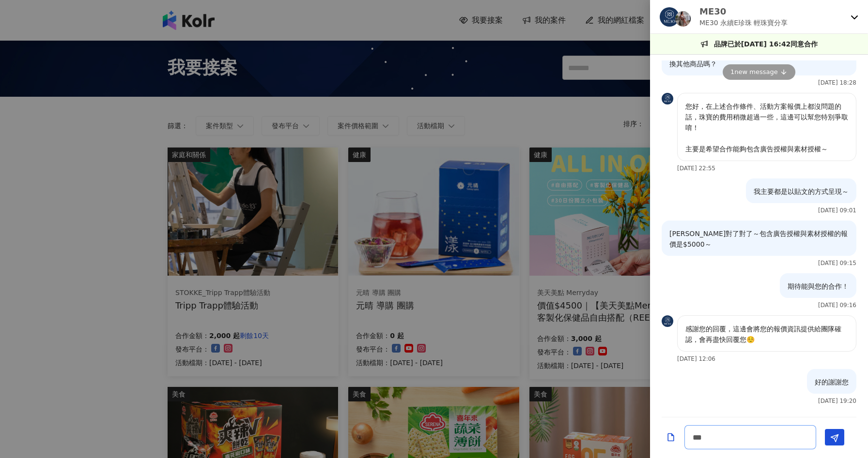 Image resolution: width=868 pixels, height=458 pixels. I want to click on p: 您好，在上述合作條件、活動方案報價上都沒問題的話，珠寶的費用稍微超過一些，這邊可以幫您特別爭取唷！ 主要是希望合作能夠包含廣告授權與素材授權～, so click(767, 127).